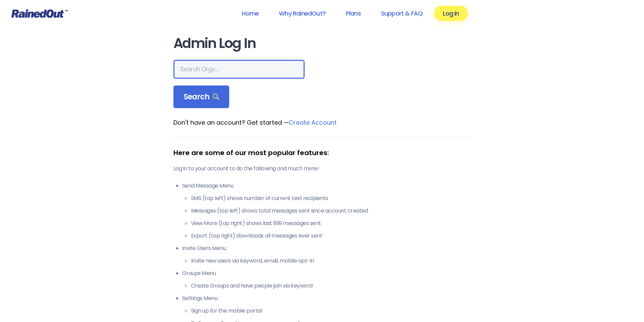  Describe the element at coordinates (239, 69) in the screenshot. I see `input: Search Orgs…` at that location.